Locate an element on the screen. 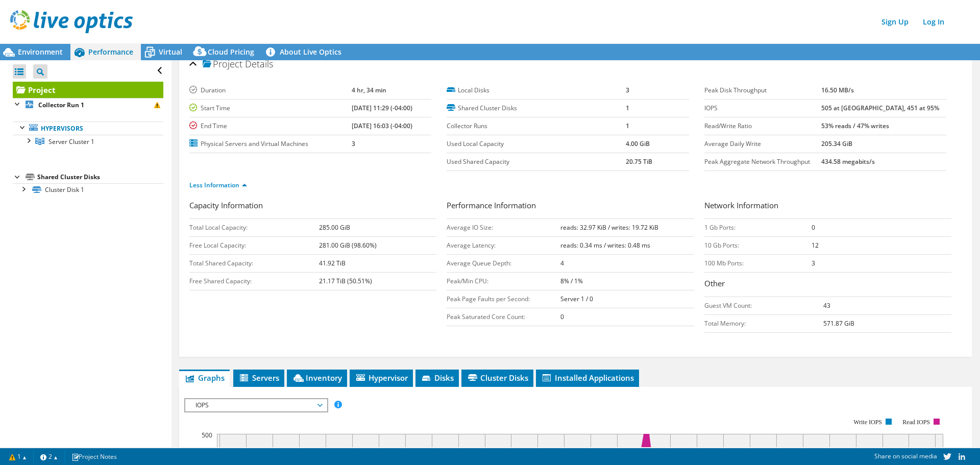 The image size is (980, 465). span: Cluster Disks is located at coordinates (498, 378).